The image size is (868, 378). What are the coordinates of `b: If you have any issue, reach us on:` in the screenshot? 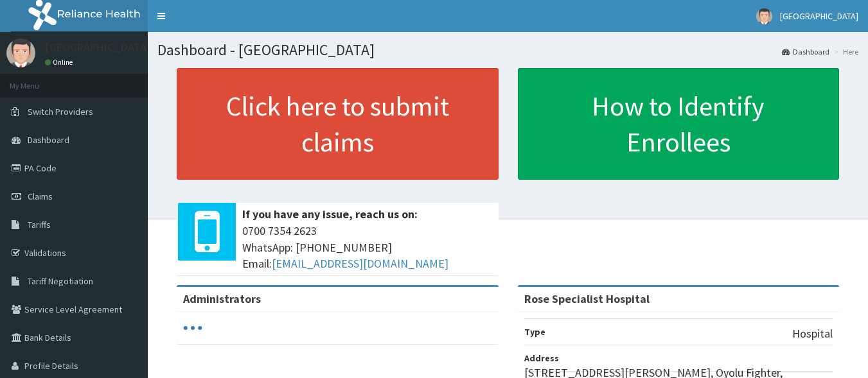 It's located at (329, 213).